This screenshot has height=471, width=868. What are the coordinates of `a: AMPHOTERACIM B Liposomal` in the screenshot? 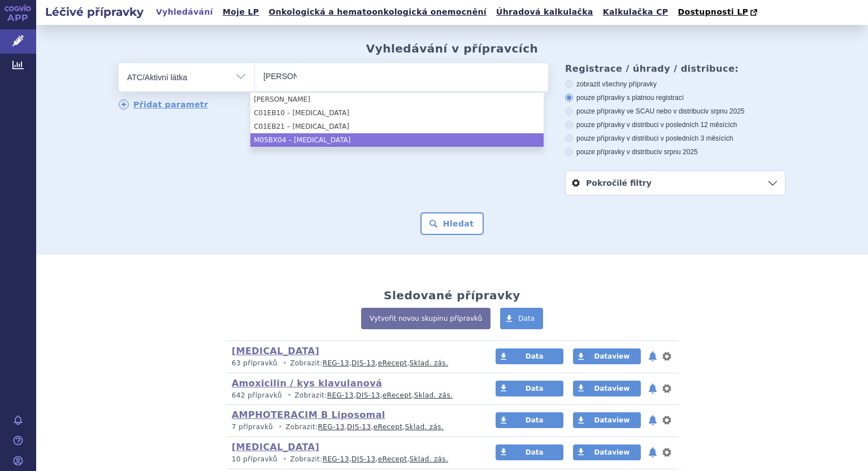 It's located at (309, 415).